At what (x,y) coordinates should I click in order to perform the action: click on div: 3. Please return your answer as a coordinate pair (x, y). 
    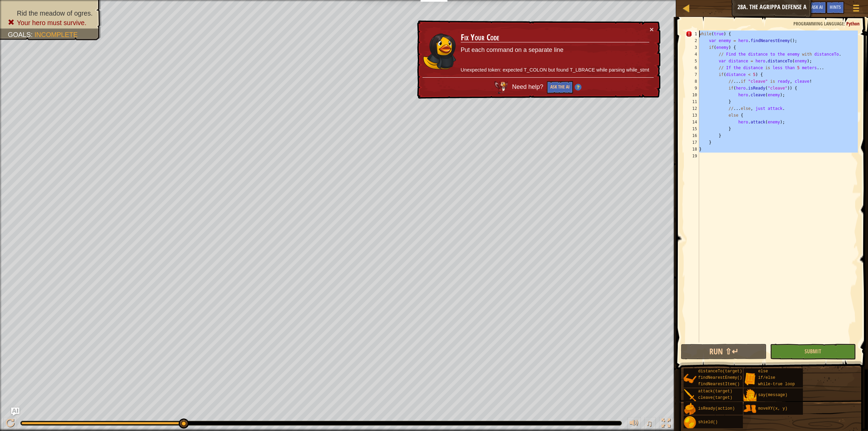
    Looking at the image, I should click on (692, 48).